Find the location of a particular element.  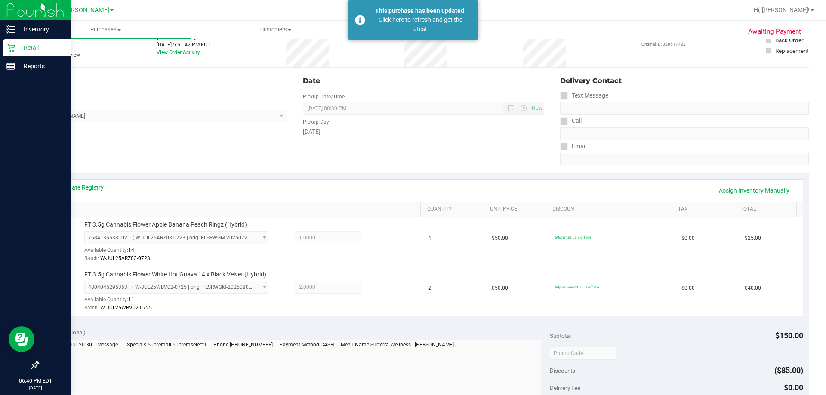

a: Tax is located at coordinates (704, 209).